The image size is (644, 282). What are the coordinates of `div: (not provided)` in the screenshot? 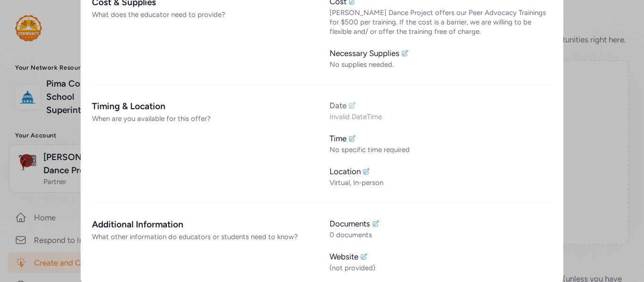 It's located at (441, 268).